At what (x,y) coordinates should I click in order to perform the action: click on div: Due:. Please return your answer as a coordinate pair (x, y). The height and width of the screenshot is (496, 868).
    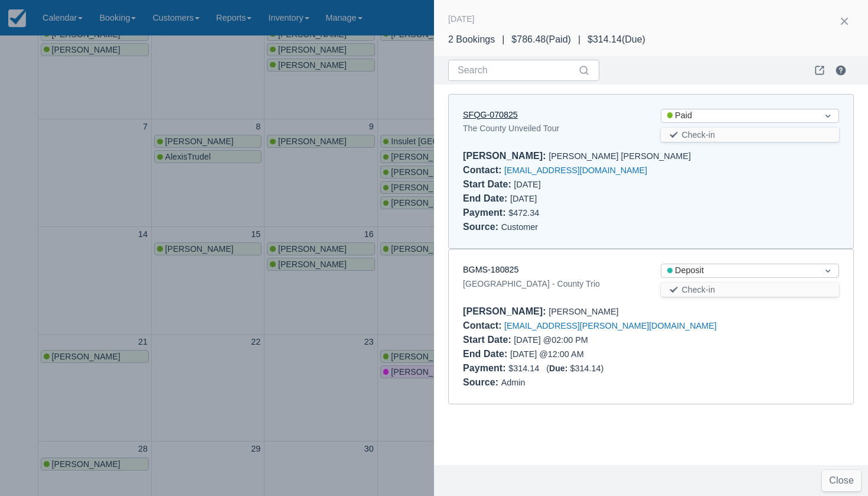
    Looking at the image, I should click on (559, 368).